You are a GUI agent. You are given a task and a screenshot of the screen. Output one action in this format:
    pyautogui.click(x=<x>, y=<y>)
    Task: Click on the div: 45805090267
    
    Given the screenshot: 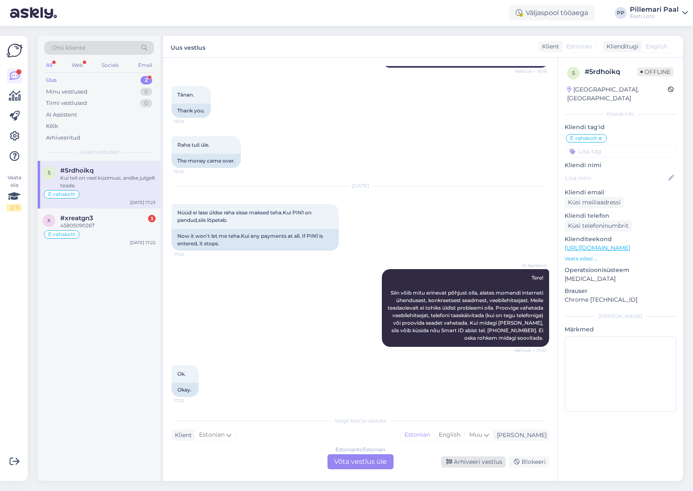 What is the action you would take?
    pyautogui.click(x=108, y=226)
    